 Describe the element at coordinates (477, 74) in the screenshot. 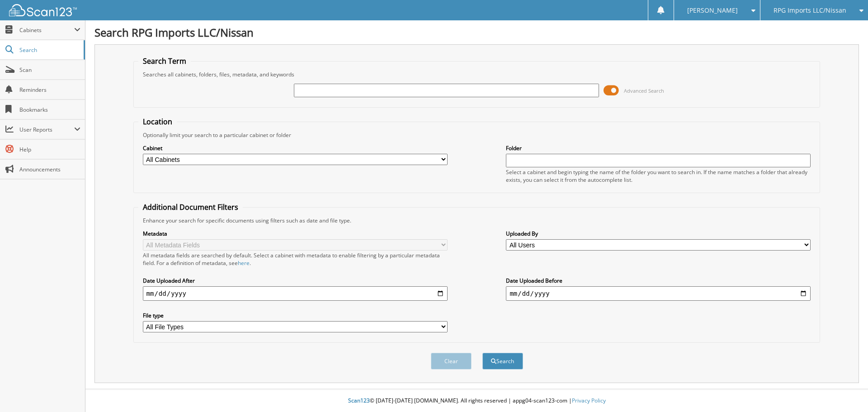

I see `div: Searches all cabinets, folders, files, metadata, and keywords` at that location.